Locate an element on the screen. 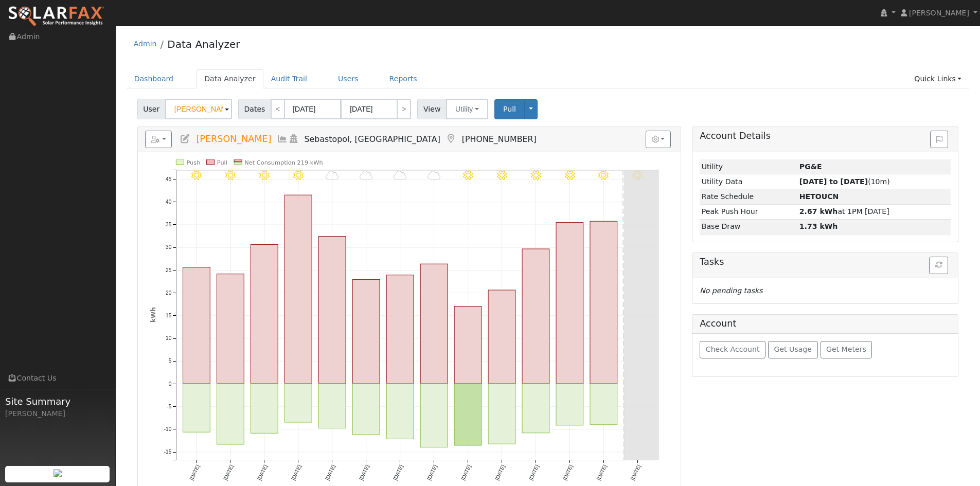 The width and height of the screenshot is (980, 486). strong: ID: 17247234, authorized: 09/03/25 is located at coordinates (810, 167).